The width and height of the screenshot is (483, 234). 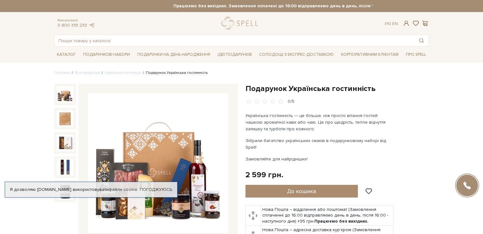 I want to click on p: Українська гостинність — це більше, ніж просто вітання гостей чашкою ароматної кави або чаю. Це п..., so click(x=320, y=122).